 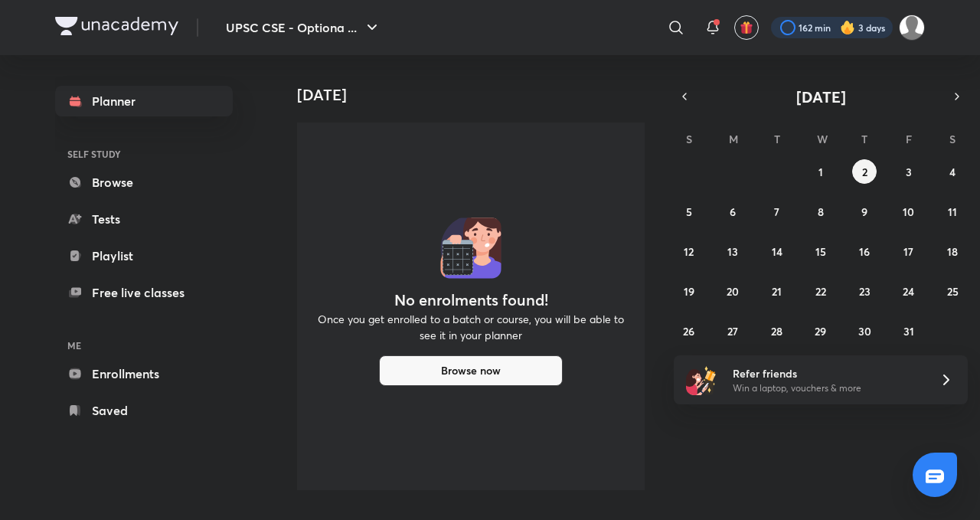 I want to click on abbr: October 19, 2025, so click(x=689, y=291).